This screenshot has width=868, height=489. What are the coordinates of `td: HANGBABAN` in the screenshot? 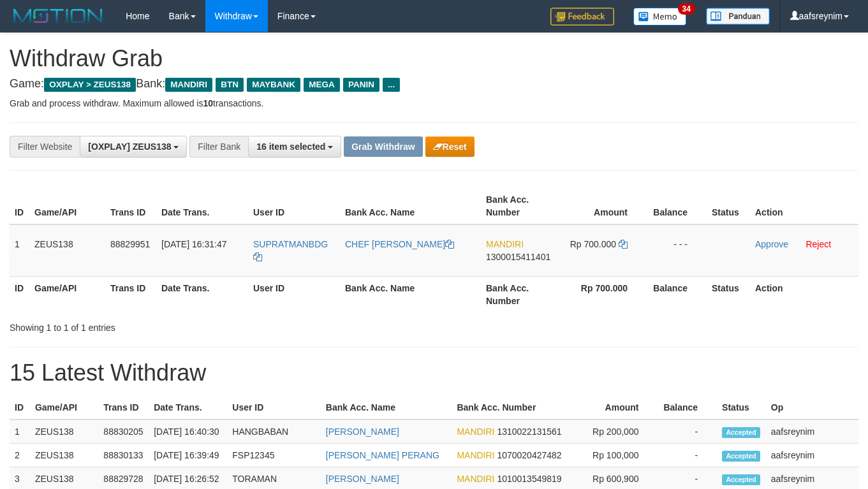 It's located at (273, 432).